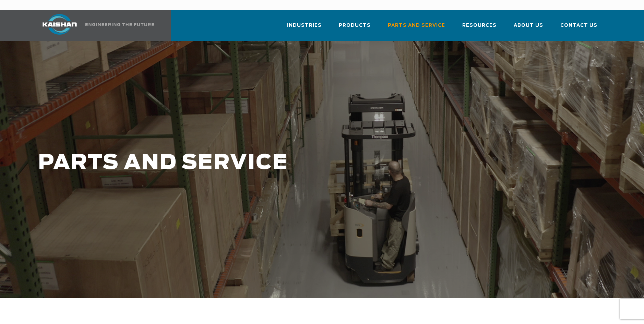 This screenshot has height=324, width=644. I want to click on span: Industries, so click(304, 26).